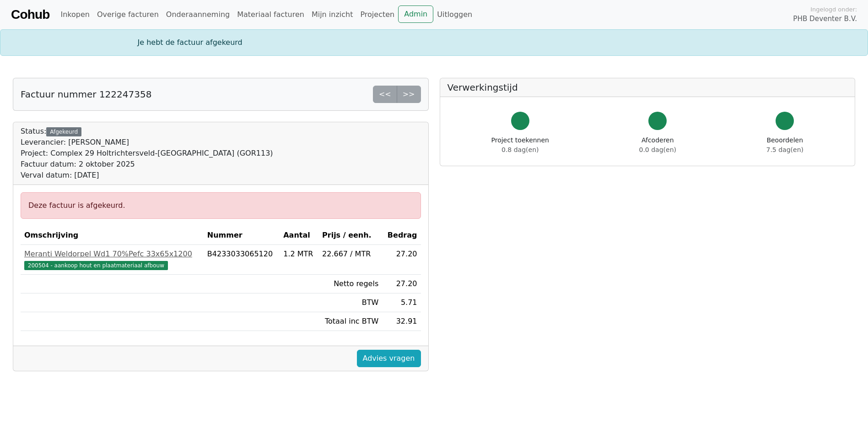  I want to click on div: Afcoderen, so click(658, 145).